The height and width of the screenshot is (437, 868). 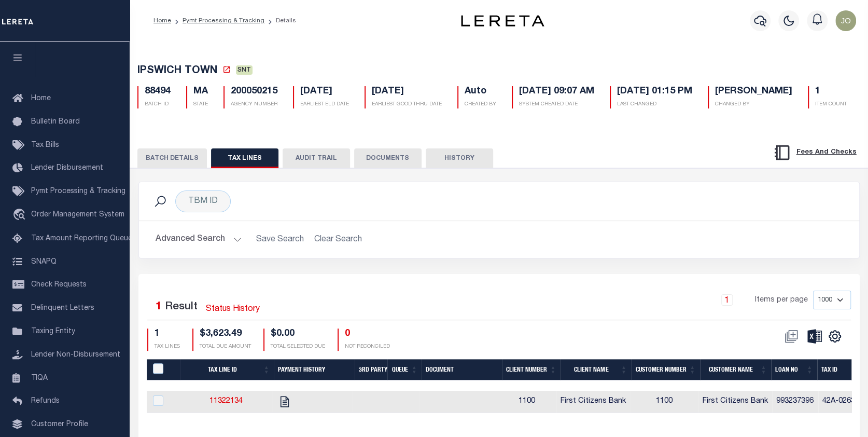 I want to click on a: Status History, so click(x=233, y=309).